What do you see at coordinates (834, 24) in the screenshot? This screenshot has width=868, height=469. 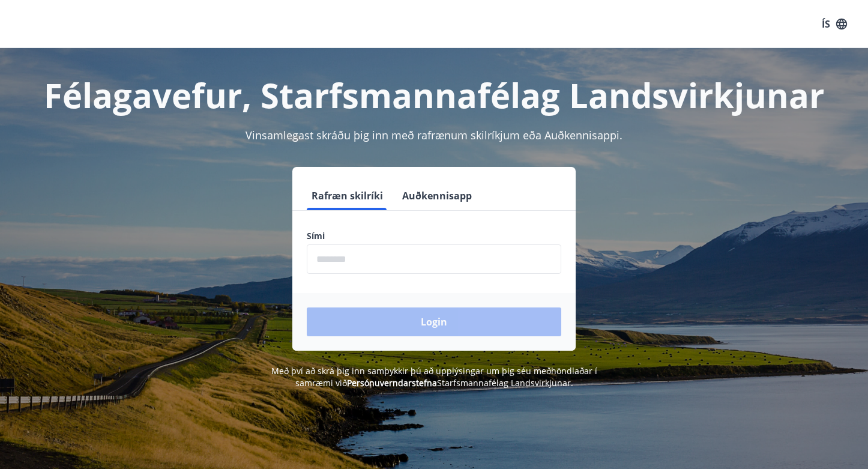 I see `button: ÍS` at bounding box center [834, 24].